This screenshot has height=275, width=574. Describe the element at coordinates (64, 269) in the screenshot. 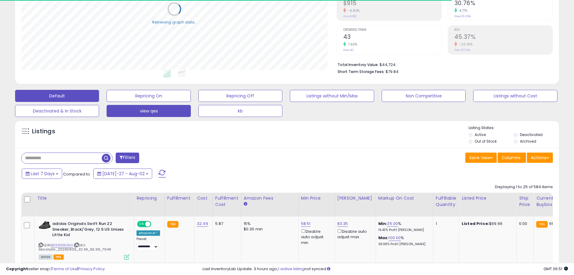

I see `a: Terms of Use` at that location.